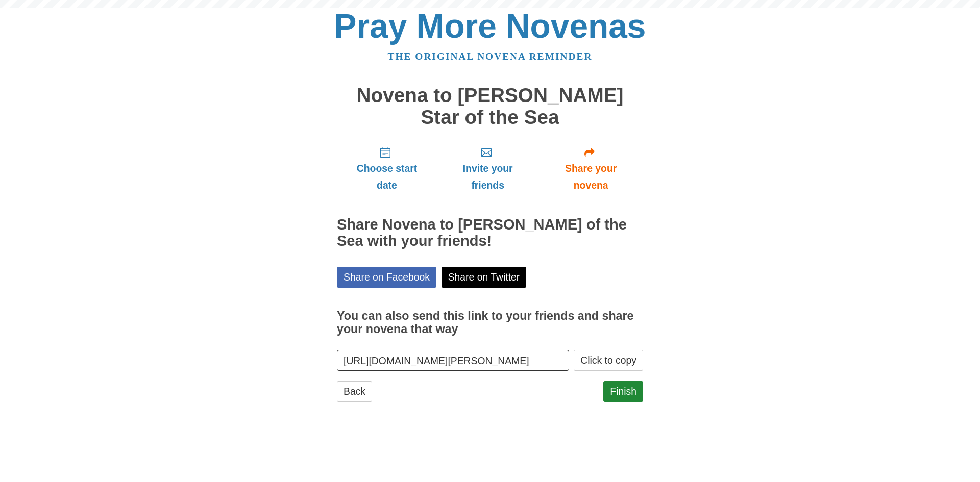 Image resolution: width=980 pixels, height=482 pixels. I want to click on span: Share your novena, so click(590, 177).